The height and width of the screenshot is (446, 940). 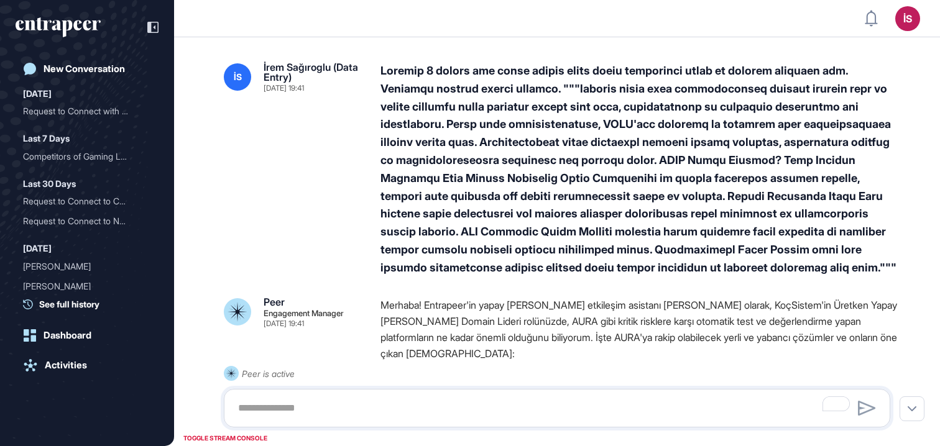 What do you see at coordinates (82, 111) in the screenshot?
I see `div: Request to Connect with C...` at bounding box center [82, 111].